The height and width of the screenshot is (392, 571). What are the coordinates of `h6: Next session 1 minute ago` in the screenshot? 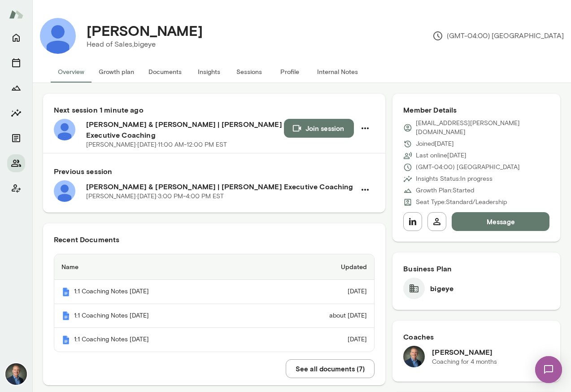 It's located at (214, 110).